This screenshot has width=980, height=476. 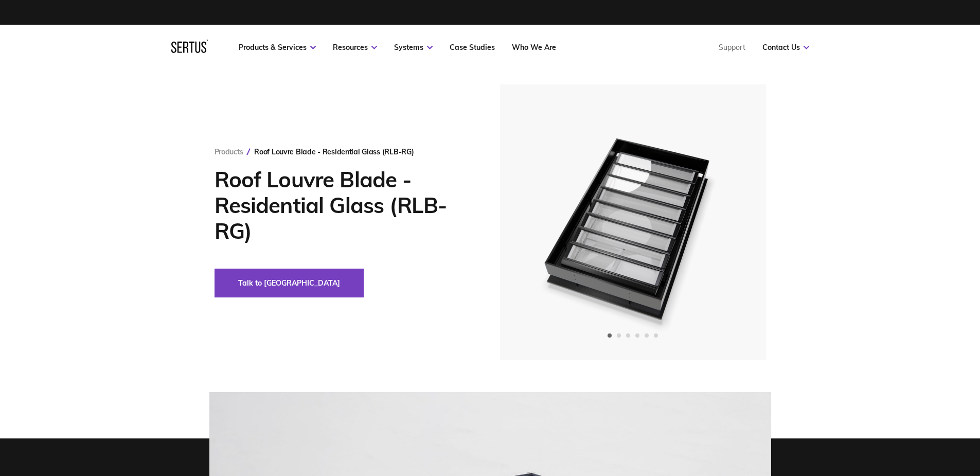 What do you see at coordinates (355, 47) in the screenshot?
I see `a: Resources` at bounding box center [355, 47].